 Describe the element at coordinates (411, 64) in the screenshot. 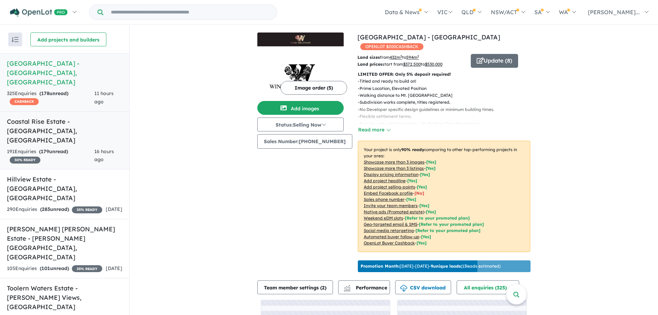

I see `p: start from` at that location.